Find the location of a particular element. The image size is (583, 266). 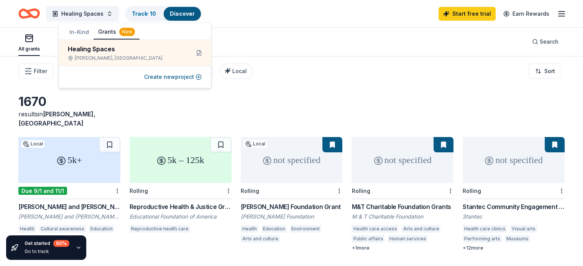

div: Museums is located at coordinates (518, 239).